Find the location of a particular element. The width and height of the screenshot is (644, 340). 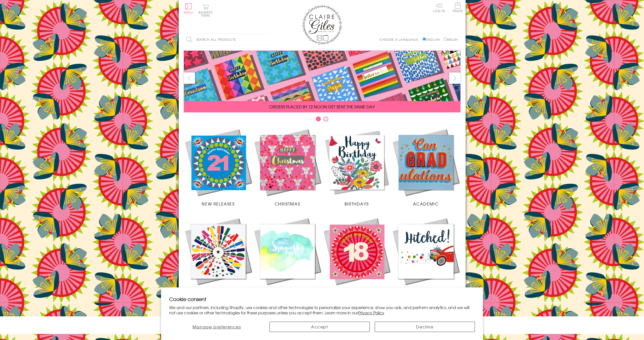

input: Welsh is located at coordinates (445, 39).